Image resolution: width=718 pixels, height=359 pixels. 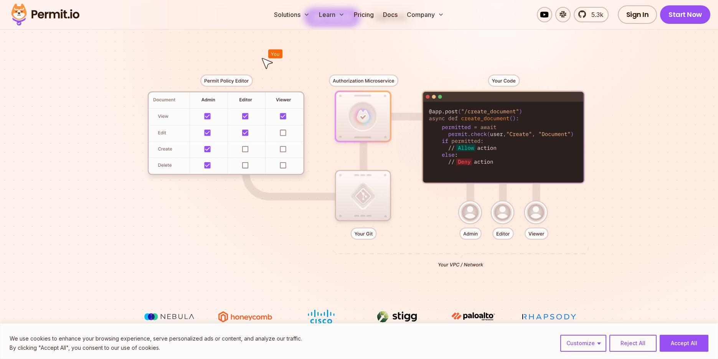 I want to click on a: Start Now, so click(x=685, y=15).